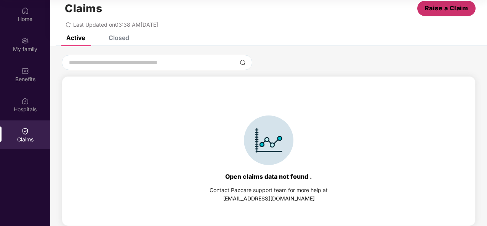  What do you see at coordinates (119, 38) in the screenshot?
I see `div: Closed` at bounding box center [119, 38].